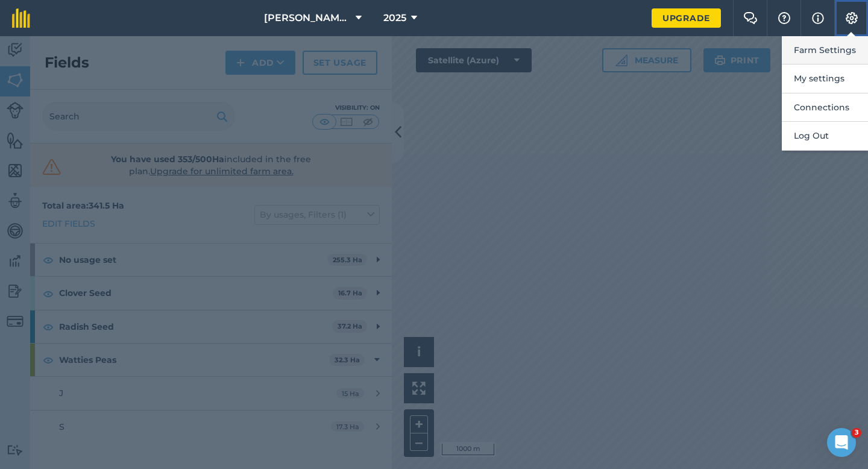 This screenshot has width=868, height=469. What do you see at coordinates (824, 136) in the screenshot?
I see `button: Log Out` at bounding box center [824, 136].